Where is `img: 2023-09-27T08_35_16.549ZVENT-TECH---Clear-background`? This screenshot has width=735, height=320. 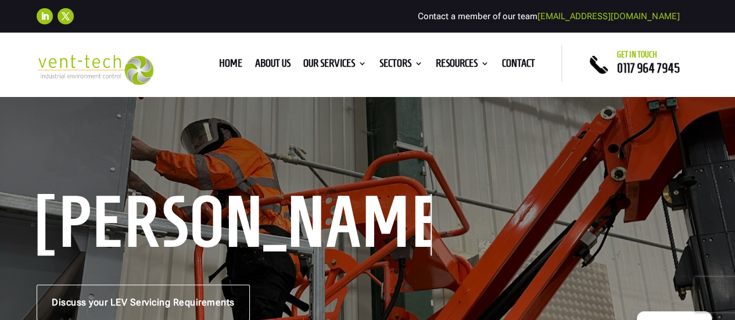
img: 2023-09-27T08_35_16.549ZVENT-TECH---Clear-background is located at coordinates (95, 69).